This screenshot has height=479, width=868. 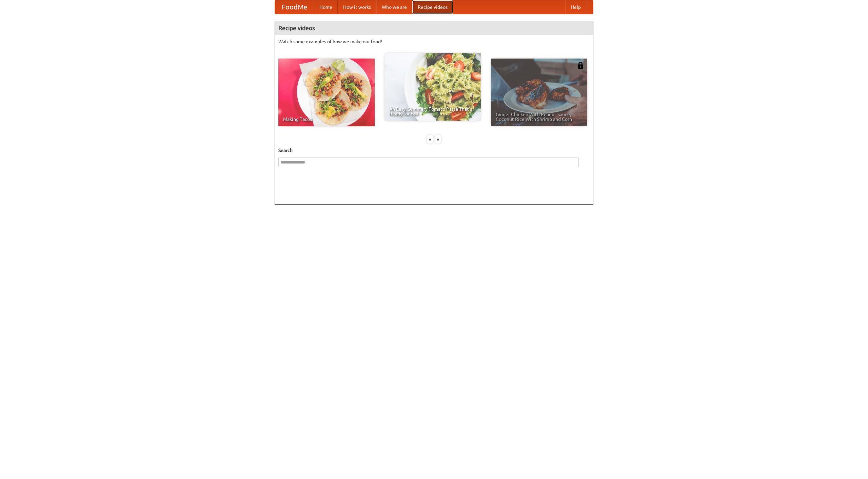 I want to click on p: Watch some examples of how we make our food!, so click(x=434, y=41).